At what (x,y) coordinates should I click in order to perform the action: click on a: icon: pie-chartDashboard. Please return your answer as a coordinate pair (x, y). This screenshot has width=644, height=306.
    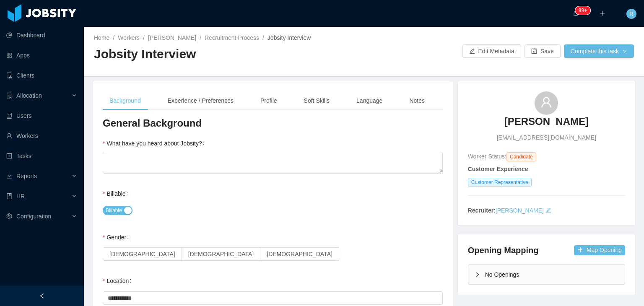
    Looking at the image, I should click on (42, 35).